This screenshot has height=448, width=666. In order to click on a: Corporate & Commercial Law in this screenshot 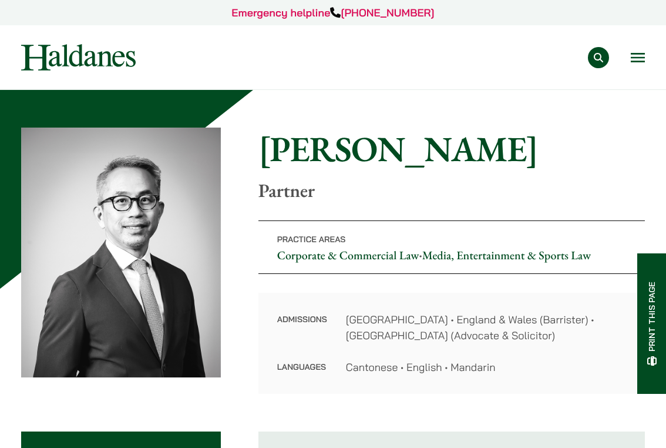, I will do `click(348, 255)`.